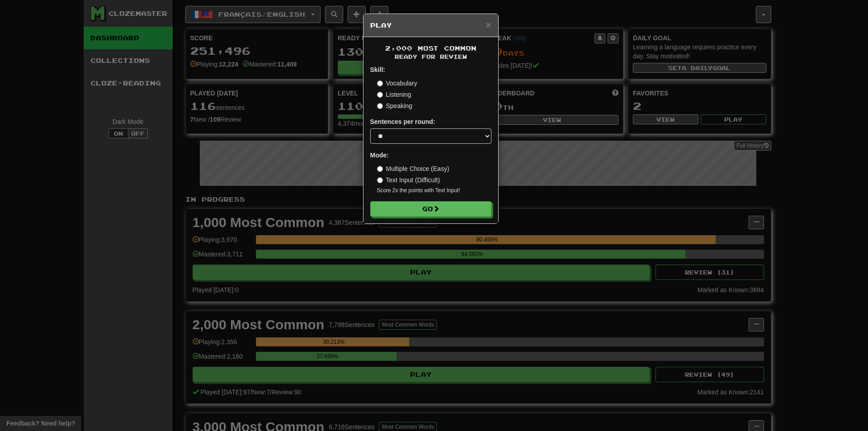 This screenshot has width=868, height=431. I want to click on input: Multiple Choice (Easy), so click(380, 169).